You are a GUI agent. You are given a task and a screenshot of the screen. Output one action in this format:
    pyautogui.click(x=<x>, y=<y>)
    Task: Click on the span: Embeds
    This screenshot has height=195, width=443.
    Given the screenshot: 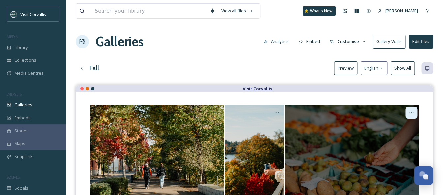 What is the action you would take?
    pyautogui.click(x=22, y=117)
    